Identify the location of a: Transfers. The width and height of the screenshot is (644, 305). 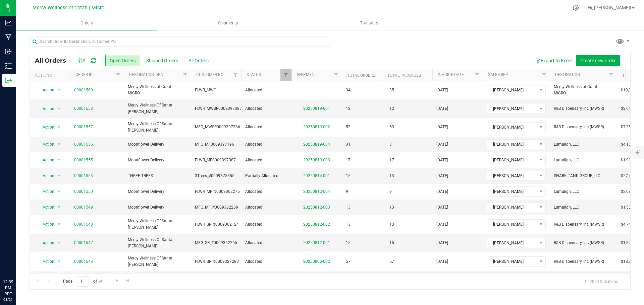
(369, 23).